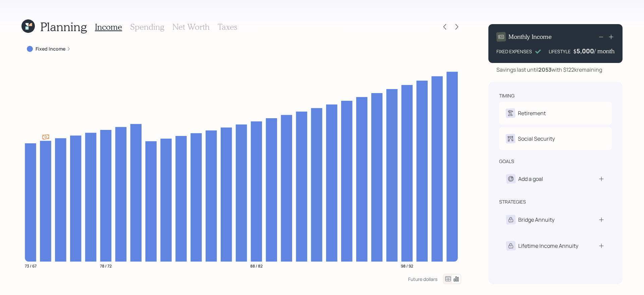 The height and width of the screenshot is (295, 644). I want to click on div: strategies, so click(512, 202).